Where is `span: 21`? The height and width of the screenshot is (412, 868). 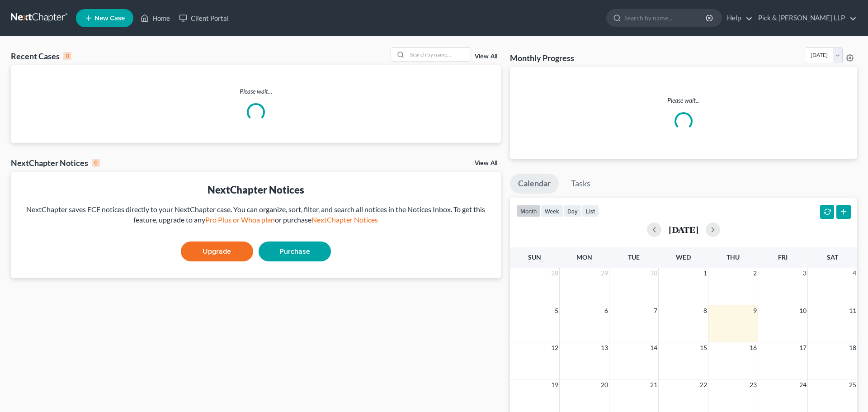 span: 21 is located at coordinates (654, 385).